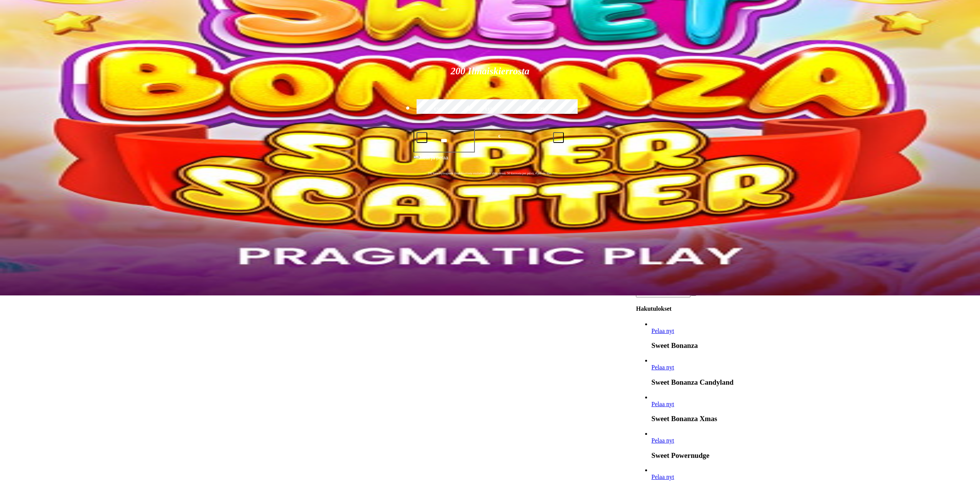 Image resolution: width=980 pixels, height=487 pixels. What do you see at coordinates (814, 382) in the screenshot?
I see `h3: Sweet Bonanza Candyland` at bounding box center [814, 382].